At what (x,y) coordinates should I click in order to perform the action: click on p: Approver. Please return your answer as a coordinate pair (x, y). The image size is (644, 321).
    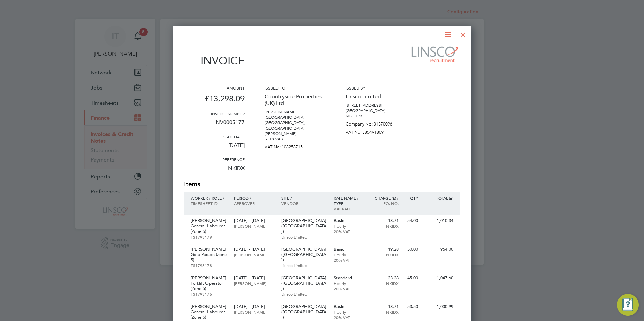
    Looking at the image, I should click on (254, 203).